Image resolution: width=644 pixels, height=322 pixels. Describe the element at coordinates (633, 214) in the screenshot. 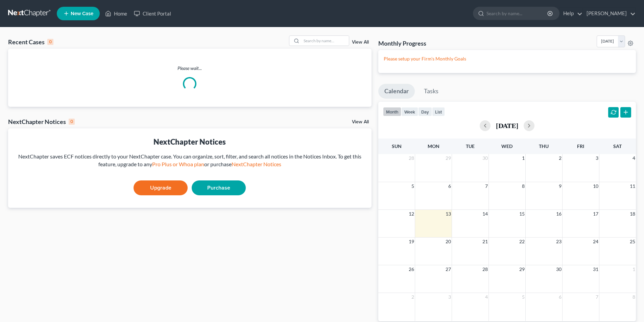

I see `span: 18` at that location.